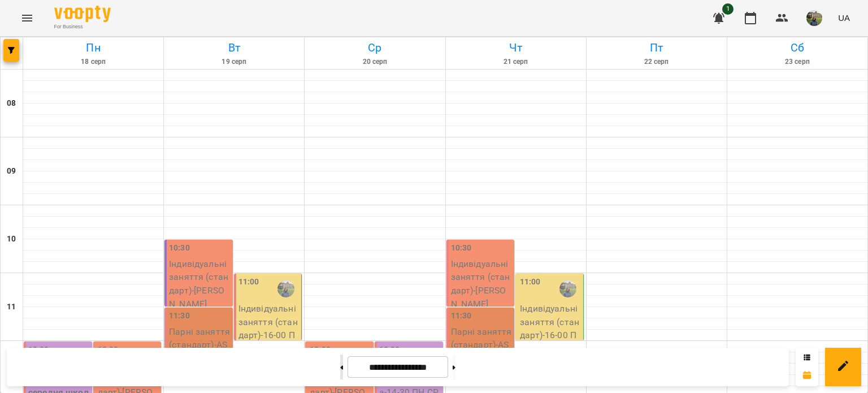 This screenshot has height=393, width=868. What do you see at coordinates (82, 26) in the screenshot?
I see `span: For Business` at bounding box center [82, 26].